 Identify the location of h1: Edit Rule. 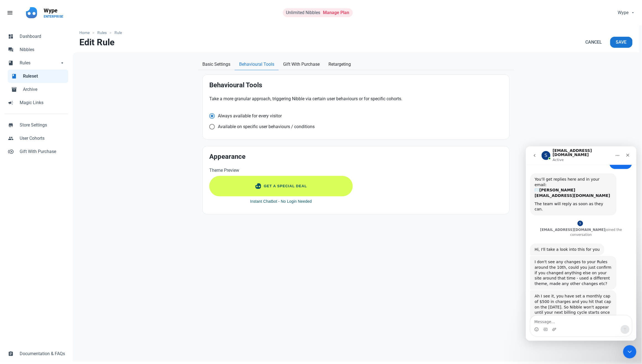
(97, 42).